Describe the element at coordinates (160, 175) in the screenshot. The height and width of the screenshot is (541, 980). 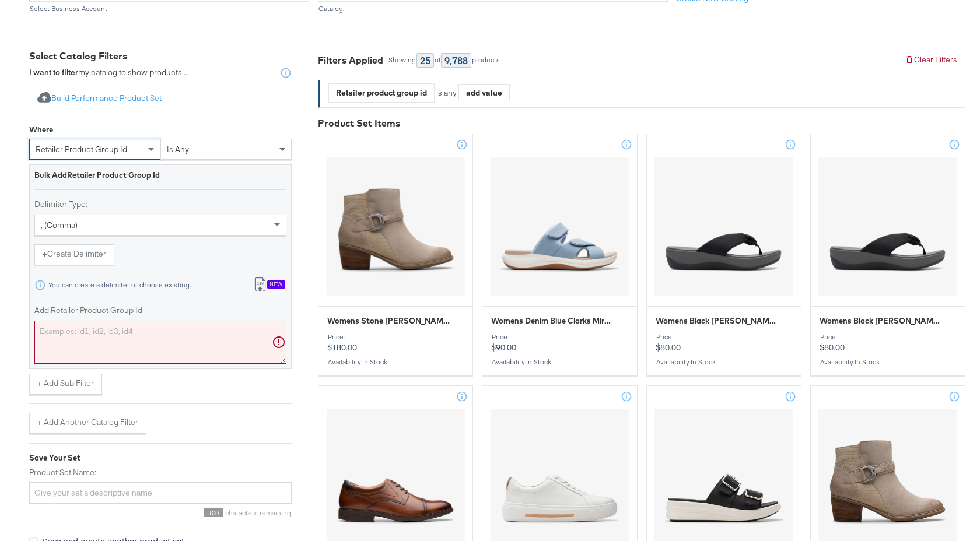
I see `div: Bulk Add Retailer Product Group Id` at that location.